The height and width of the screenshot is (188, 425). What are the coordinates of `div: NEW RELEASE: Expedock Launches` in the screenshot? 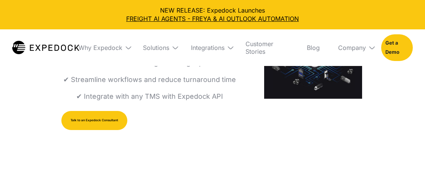 It's located at (212, 14).